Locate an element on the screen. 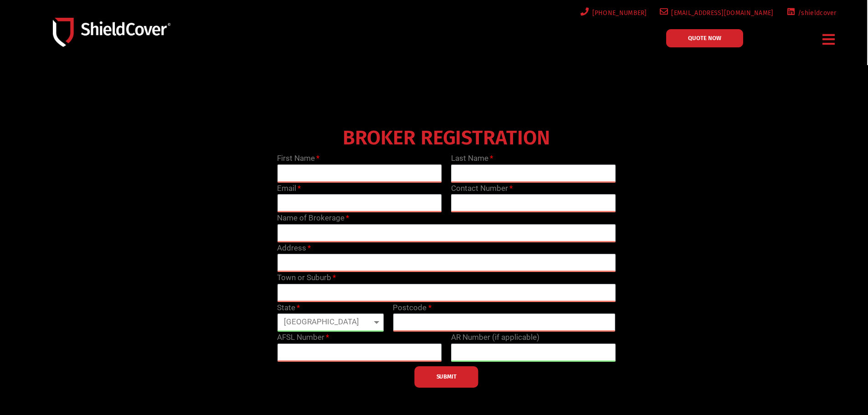 Image resolution: width=868 pixels, height=415 pixels. label: Town or Suburb is located at coordinates (306, 278).